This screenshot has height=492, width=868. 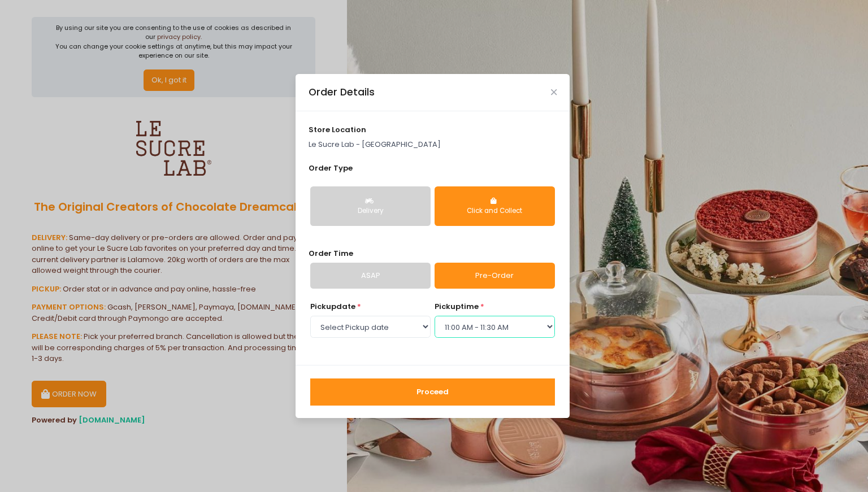 What do you see at coordinates (554, 92) in the screenshot?
I see `button: Close` at bounding box center [554, 92].